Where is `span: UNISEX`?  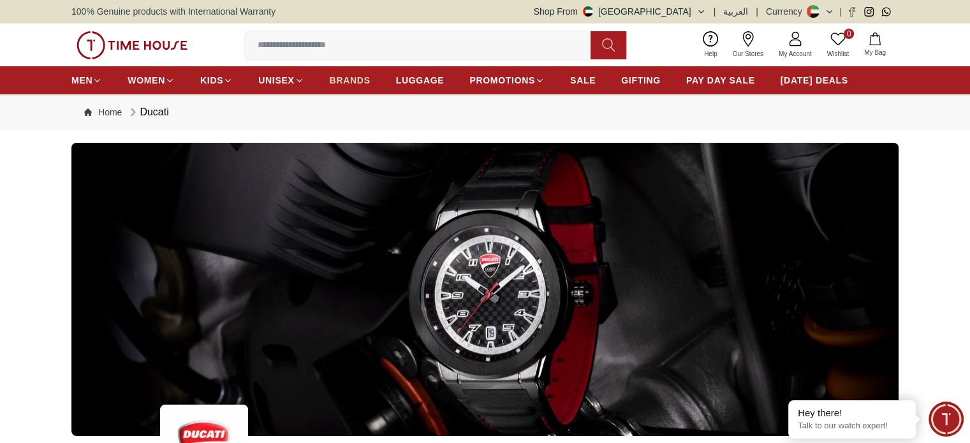
span: UNISEX is located at coordinates (276, 80).